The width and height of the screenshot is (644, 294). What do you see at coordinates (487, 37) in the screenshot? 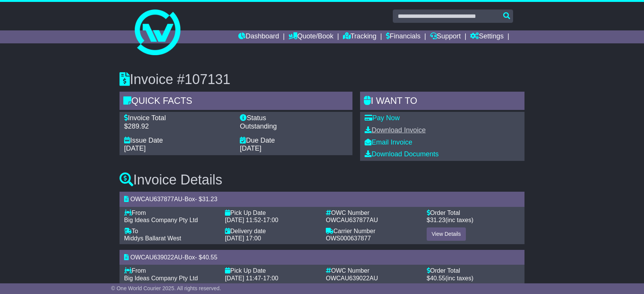
I see `a: Settings` at bounding box center [487, 37].